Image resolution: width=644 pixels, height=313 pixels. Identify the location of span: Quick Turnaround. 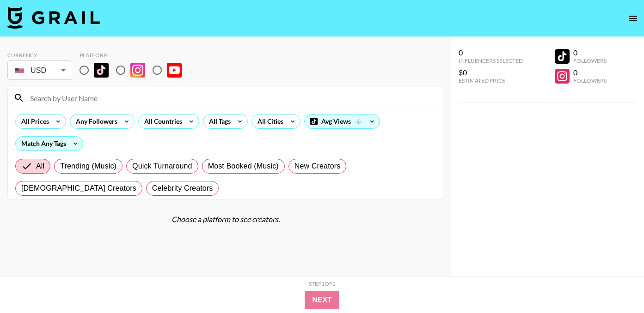
(162, 166).